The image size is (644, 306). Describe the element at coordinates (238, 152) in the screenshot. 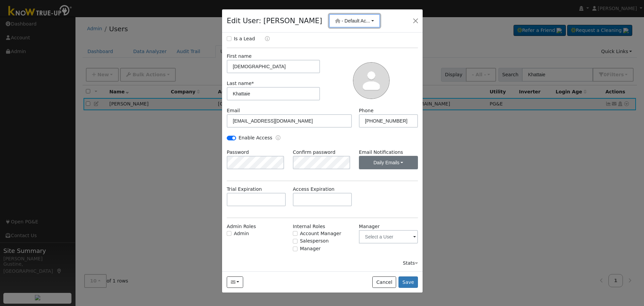

I see `label: Password` at that location.